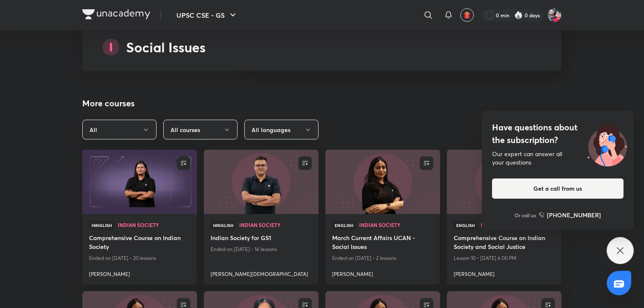 This screenshot has width=644, height=308. I want to click on img: ttu_illustration_new.svg, so click(607, 144).